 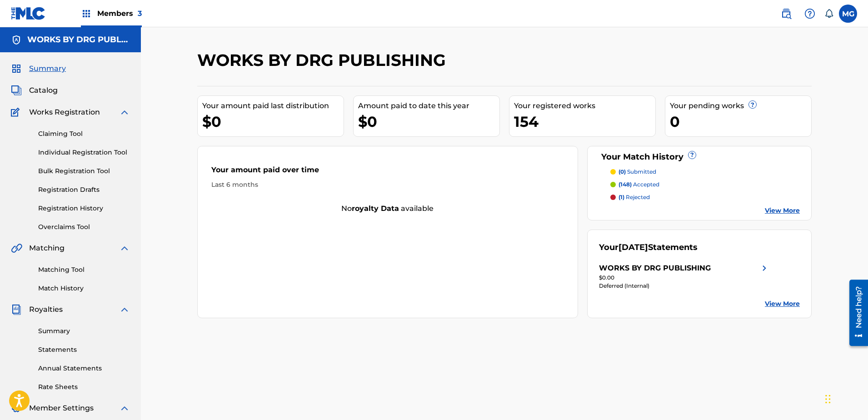 What do you see at coordinates (84, 152) in the screenshot?
I see `a: Individual Registration Tool` at bounding box center [84, 152].